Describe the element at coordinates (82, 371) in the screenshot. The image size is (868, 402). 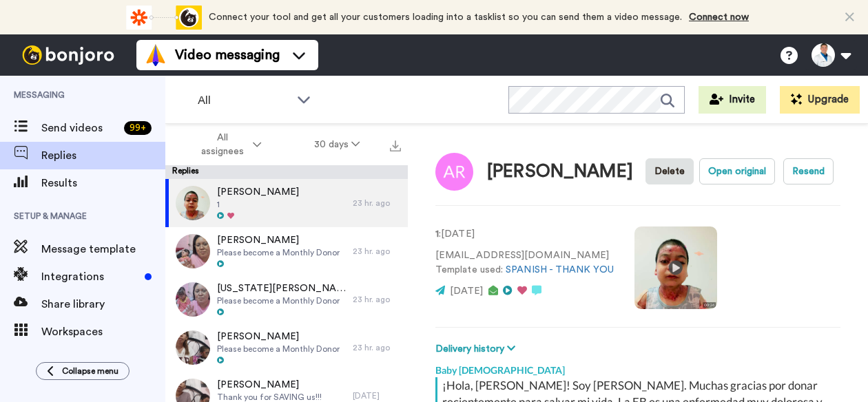
I see `button: Collapse menu` at that location.